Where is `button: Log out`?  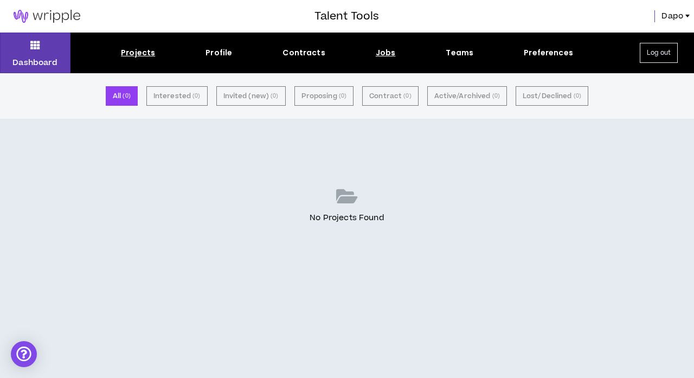
button: Log out is located at coordinates (659, 53).